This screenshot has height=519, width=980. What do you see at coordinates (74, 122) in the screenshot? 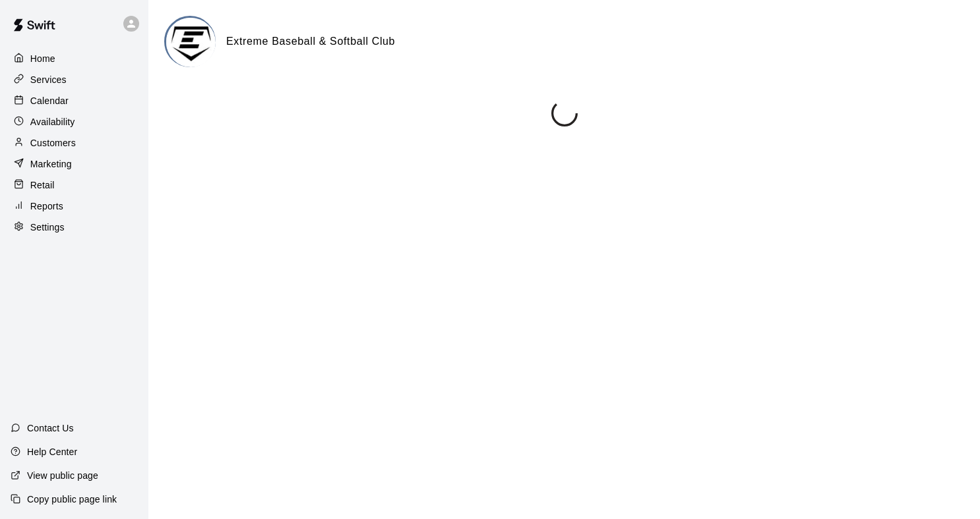
I see `div: Availability` at bounding box center [74, 122].